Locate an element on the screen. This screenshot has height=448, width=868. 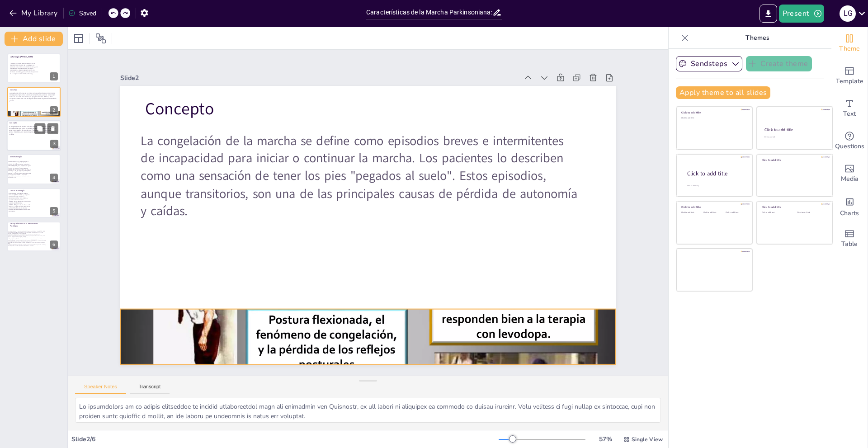
span: Click to add body is located at coordinates (693, 186).